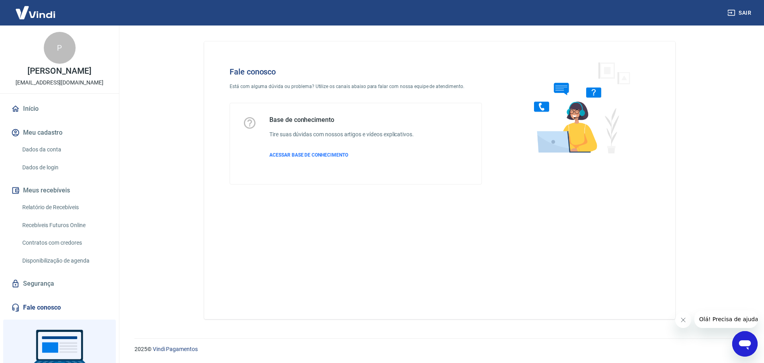 Image resolution: width=764 pixels, height=363 pixels. Describe the element at coordinates (64, 225) in the screenshot. I see `a: Recebíveis Futuros Online` at that location.